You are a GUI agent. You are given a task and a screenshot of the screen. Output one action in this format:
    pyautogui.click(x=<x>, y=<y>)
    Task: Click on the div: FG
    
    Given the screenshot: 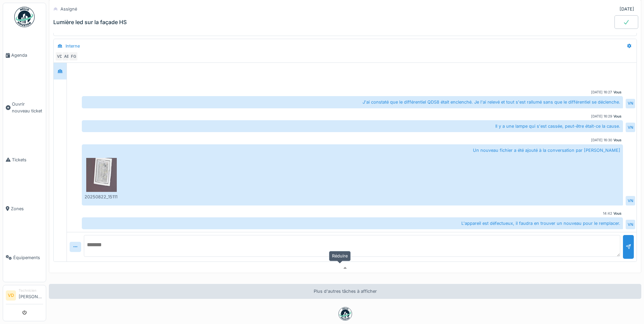 What is the action you would take?
    pyautogui.click(x=73, y=57)
    